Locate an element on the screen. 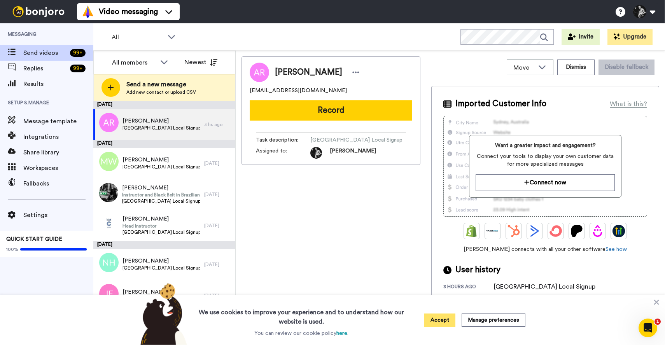 This screenshot has width=665, height=345. img: d2fb9188-ee10-46f2-bb5b-d529c9dfe847.jpg is located at coordinates (108, 192).